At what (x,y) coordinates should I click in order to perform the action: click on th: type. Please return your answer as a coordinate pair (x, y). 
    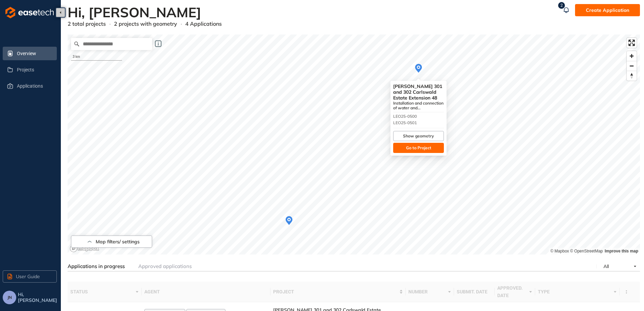
    Looking at the image, I should click on (577, 291).